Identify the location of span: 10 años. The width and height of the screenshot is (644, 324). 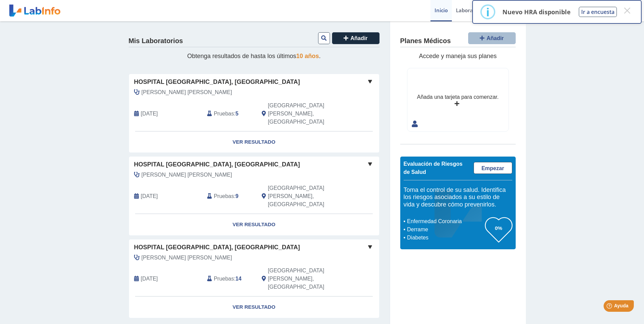
(307, 56).